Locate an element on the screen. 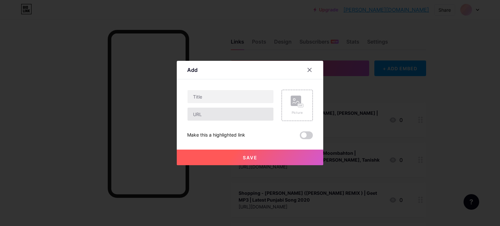 The image size is (500, 226). div: Picture is located at coordinates (297, 113).